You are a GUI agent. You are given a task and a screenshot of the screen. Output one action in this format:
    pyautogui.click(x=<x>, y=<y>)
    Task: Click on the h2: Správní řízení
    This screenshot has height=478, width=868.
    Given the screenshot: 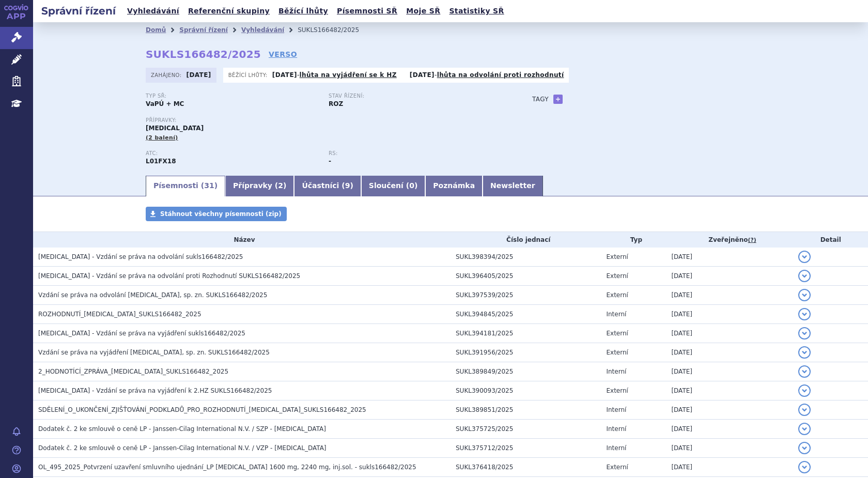 What is the action you would take?
    pyautogui.click(x=79, y=11)
    